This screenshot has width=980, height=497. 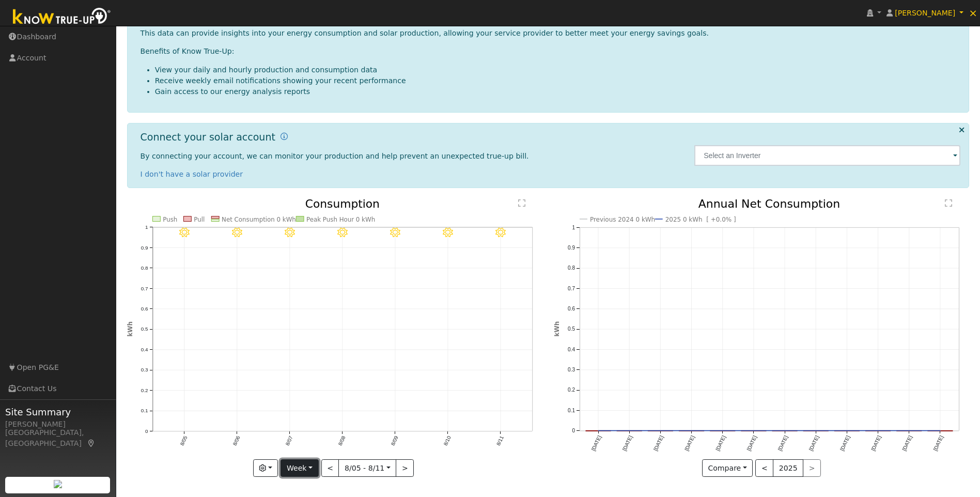 What do you see at coordinates (447, 233) in the screenshot?
I see `i: 8/10 - Clear` at bounding box center [447, 233].